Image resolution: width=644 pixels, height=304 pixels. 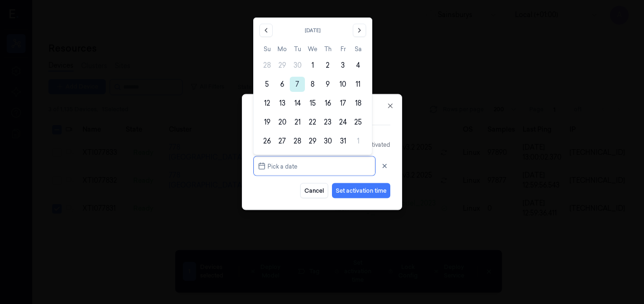 What do you see at coordinates (343, 84) in the screenshot?
I see `button: Friday, October 10th, 2025` at bounding box center [343, 84].